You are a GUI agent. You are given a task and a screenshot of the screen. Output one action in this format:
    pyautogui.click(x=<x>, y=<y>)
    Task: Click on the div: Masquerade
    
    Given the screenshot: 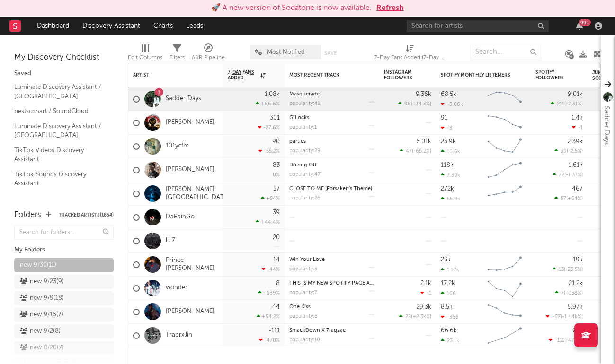 What is the action you would take?
    pyautogui.click(x=332, y=94)
    